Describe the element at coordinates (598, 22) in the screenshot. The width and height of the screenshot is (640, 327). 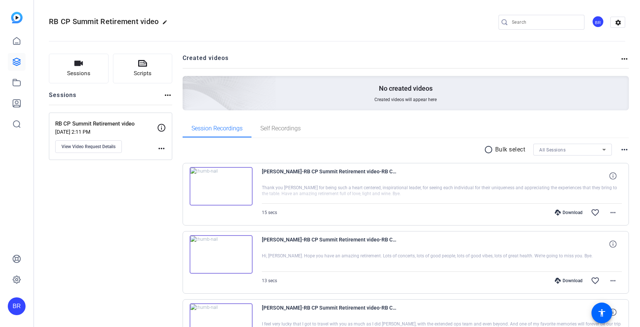
I see `ngx-avatar: Brent Reese` at that location.